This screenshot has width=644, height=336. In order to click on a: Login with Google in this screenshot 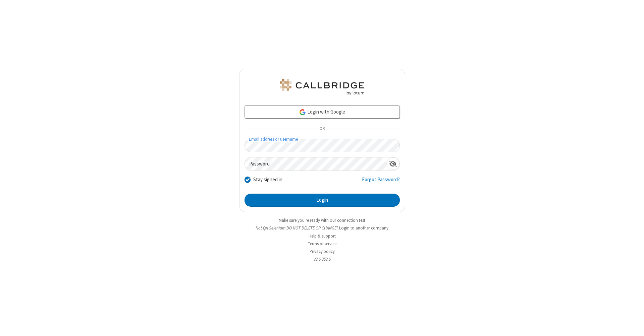, I will do `click(322, 112)`.